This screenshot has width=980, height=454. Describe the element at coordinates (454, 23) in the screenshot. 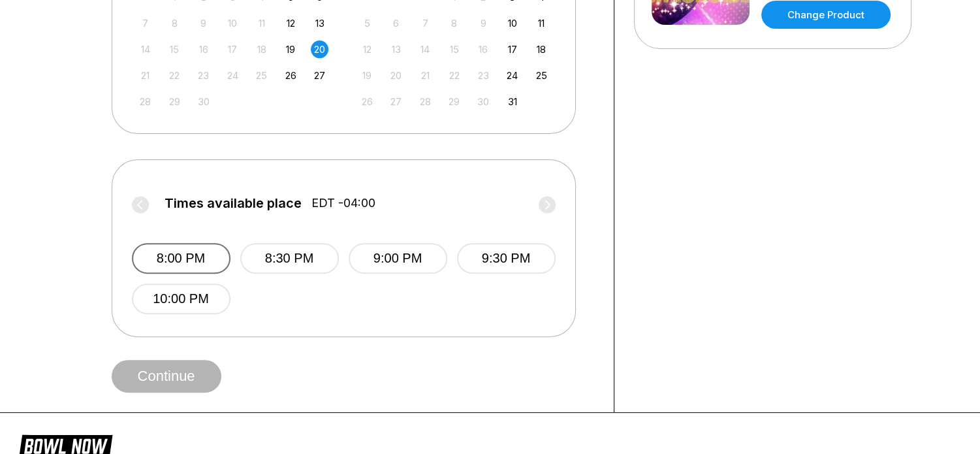

I see `div: Not available Wednesday, October 8th, 2025` at that location.